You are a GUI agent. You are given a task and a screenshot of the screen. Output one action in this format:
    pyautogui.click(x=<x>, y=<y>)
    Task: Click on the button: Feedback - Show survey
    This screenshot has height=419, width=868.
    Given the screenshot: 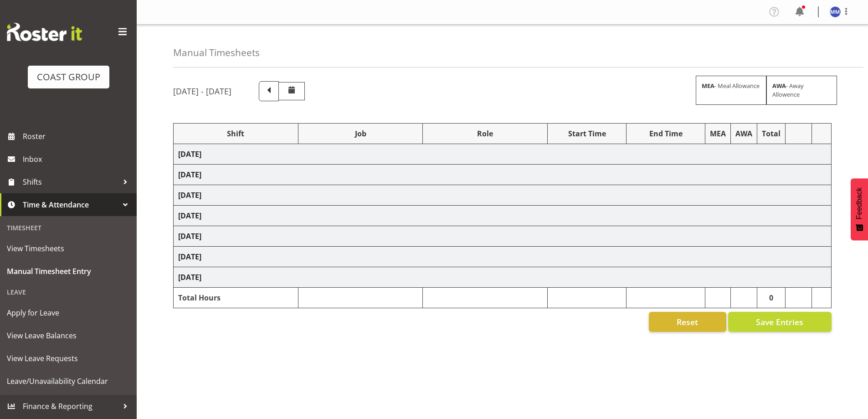 What is the action you would take?
    pyautogui.click(x=859, y=209)
    